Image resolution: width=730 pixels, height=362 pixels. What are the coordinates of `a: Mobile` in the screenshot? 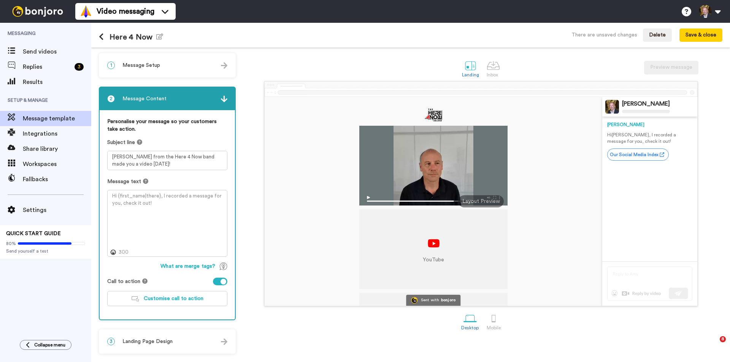 It's located at (494, 321).